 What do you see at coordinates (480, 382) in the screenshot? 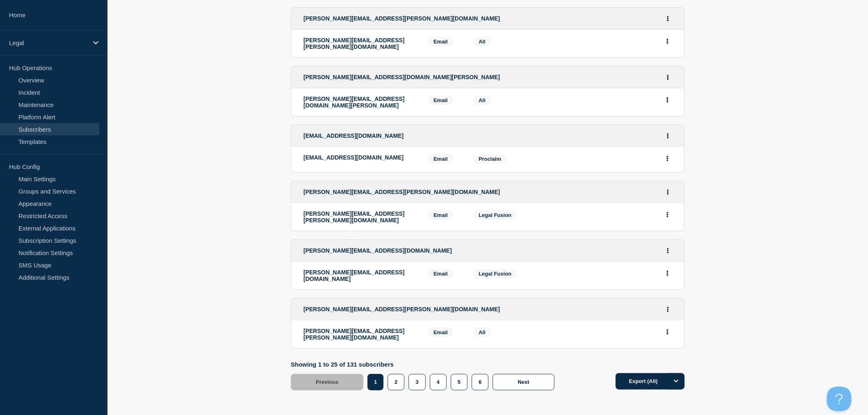
I see `button: 6` at bounding box center [480, 382].